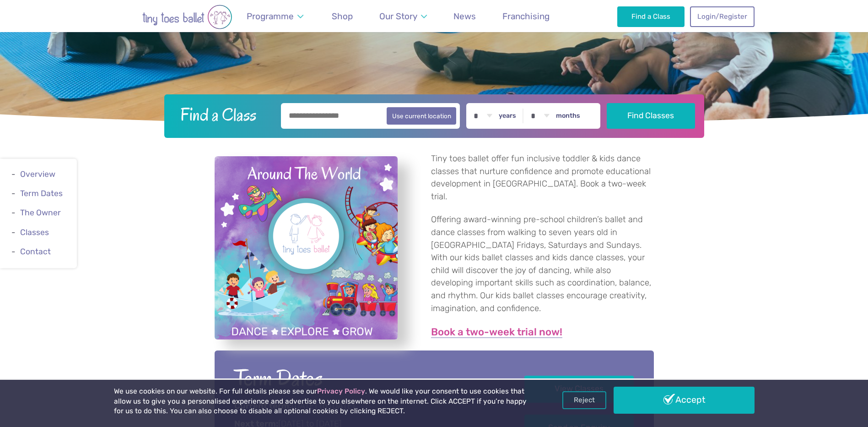 The height and width of the screenshot is (427, 868). What do you see at coordinates (542, 178) in the screenshot?
I see `p: Tiny toes ballet offer fun inclusive toddler & kids dance classes that nurture confidence and pro...` at bounding box center [542, 178].